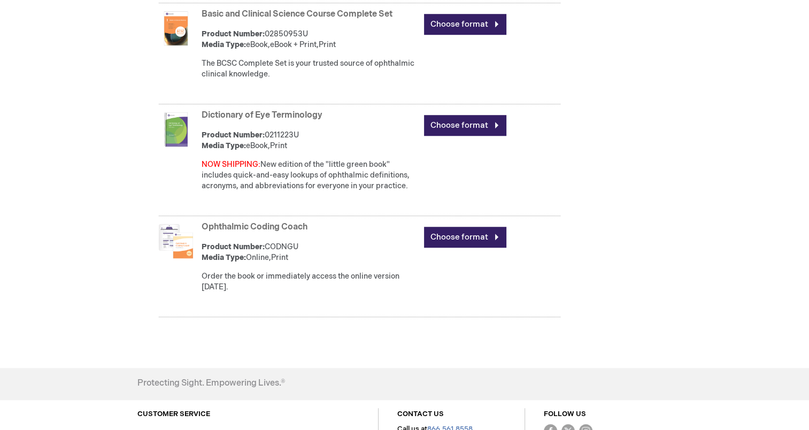  Describe the element at coordinates (310, 252) in the screenshot. I see `div: CODNGU Online,Print` at that location.